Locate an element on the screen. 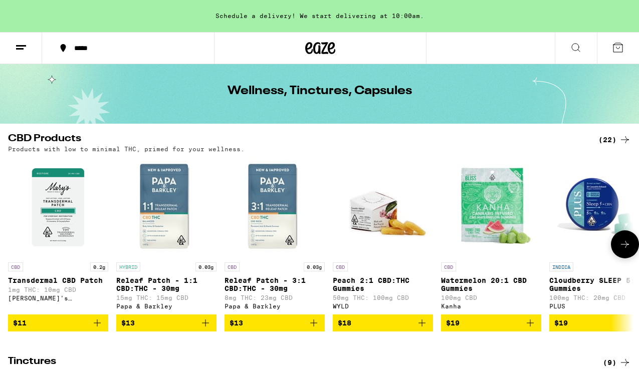 This screenshot has height=372, width=639. p: 0.2g is located at coordinates (99, 267).